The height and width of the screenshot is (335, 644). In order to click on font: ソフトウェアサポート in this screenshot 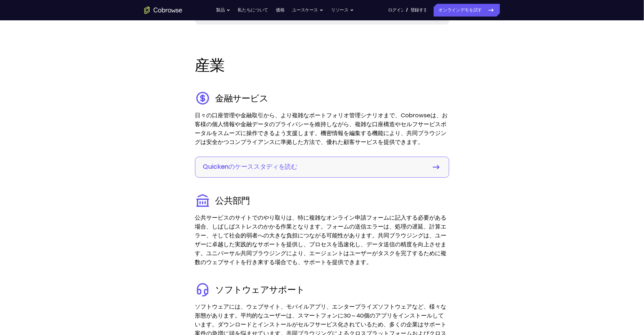, I will do `click(260, 289)`.